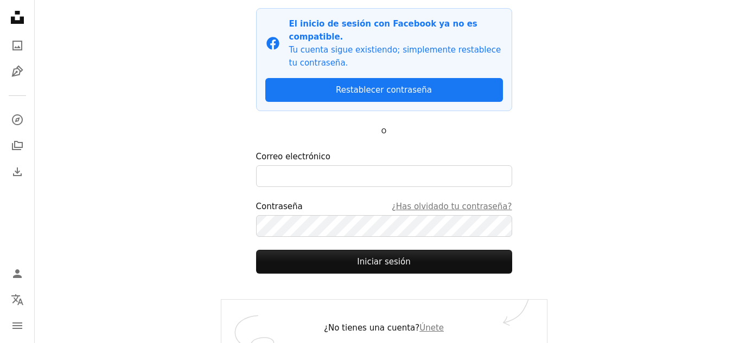 The width and height of the screenshot is (733, 343). I want to click on input: Contraseña¿Has olvidado tu contraseña?, so click(384, 226).